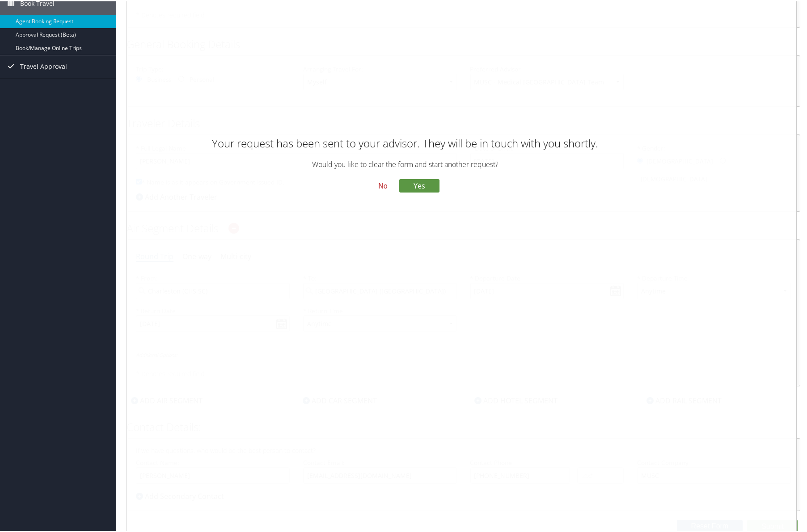  Describe the element at coordinates (43, 65) in the screenshot. I see `span: Travel Approval` at that location.